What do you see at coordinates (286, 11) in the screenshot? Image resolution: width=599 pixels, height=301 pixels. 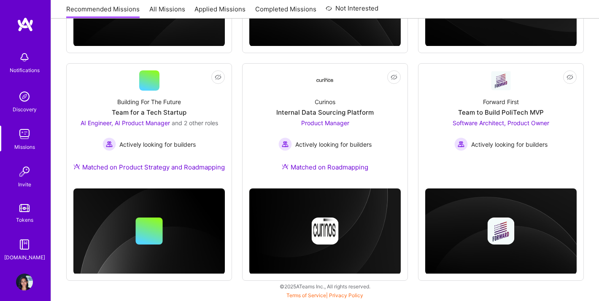 I see `a: Completed Missions` at bounding box center [286, 11].